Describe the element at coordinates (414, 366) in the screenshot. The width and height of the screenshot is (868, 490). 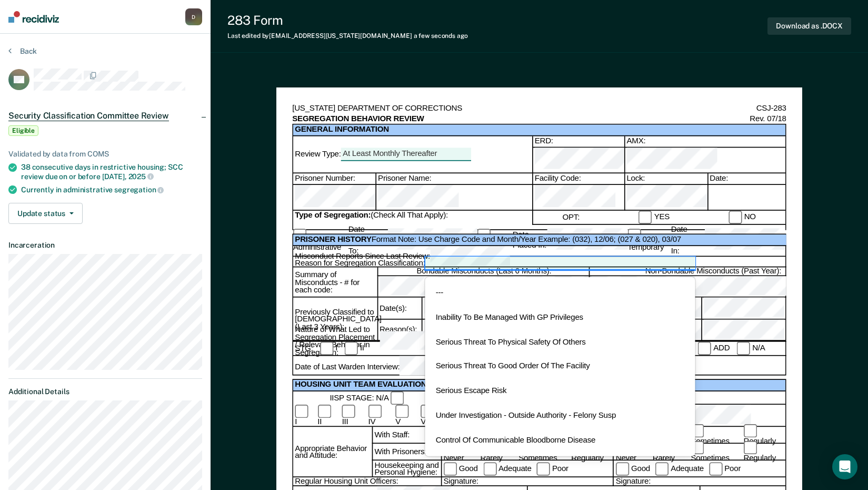
I see `div: Date of Last Warden Interview:` at that location.